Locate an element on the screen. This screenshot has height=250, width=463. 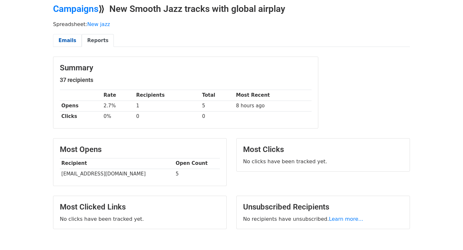
td: 0% is located at coordinates (118, 116).